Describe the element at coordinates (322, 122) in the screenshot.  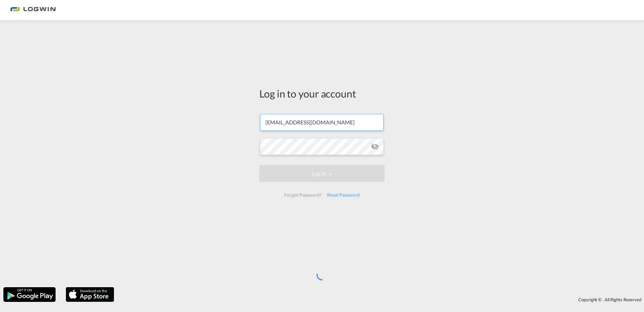
I see `input: Enter email/phone number` at that location.